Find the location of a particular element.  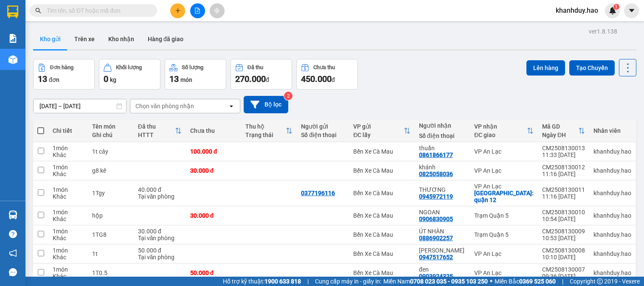

span: file-add is located at coordinates (198, 11).